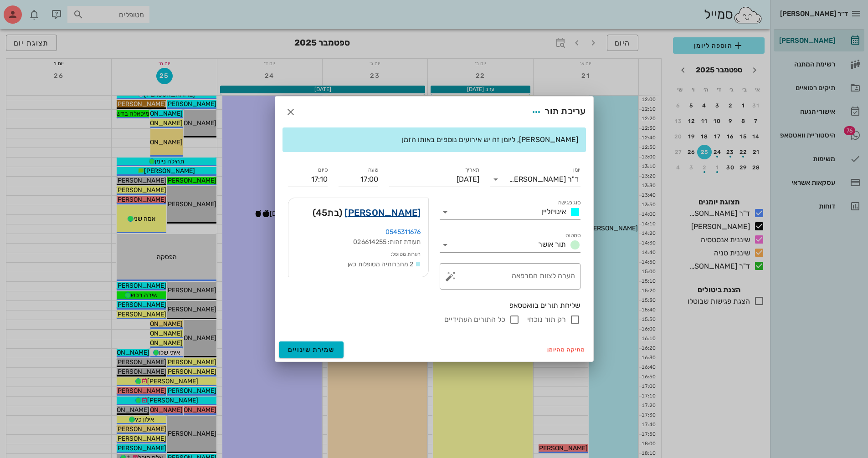  I want to click on span: מחיקה מהיומן, so click(566, 350).